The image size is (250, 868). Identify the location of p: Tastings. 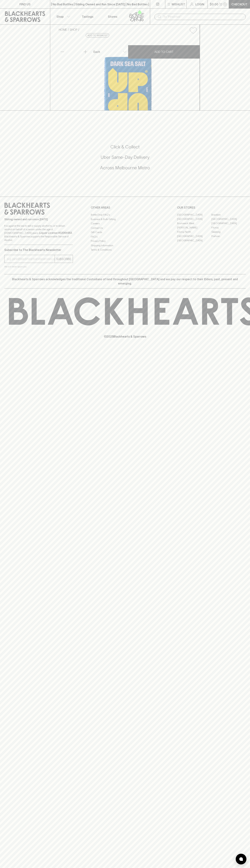
(88, 16).